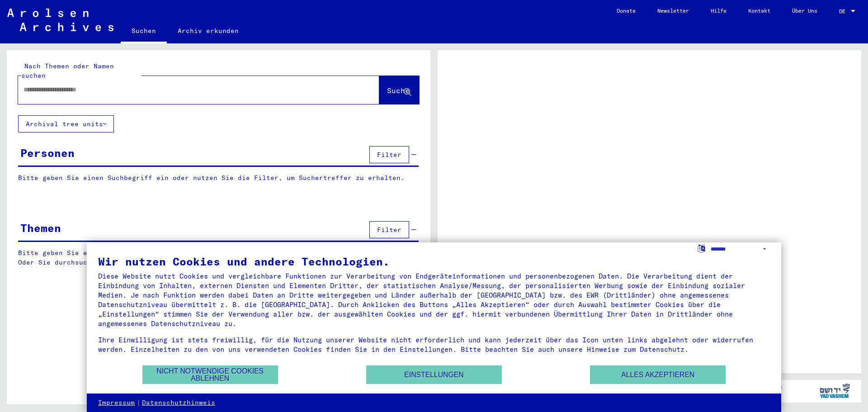  Describe the element at coordinates (434, 262) in the screenshot. I see `div: Wir nutzen Cookies und andere Technologien.` at that location.